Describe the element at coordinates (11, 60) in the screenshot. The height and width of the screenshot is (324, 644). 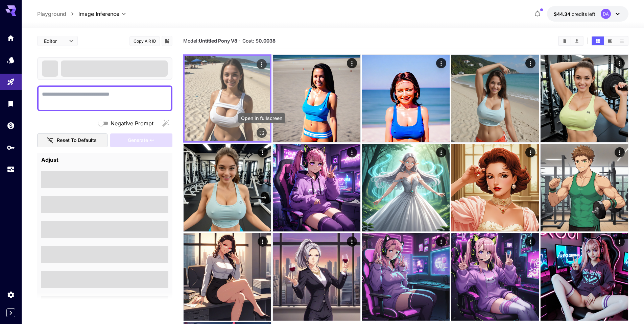
I see `div: Models` at that location.